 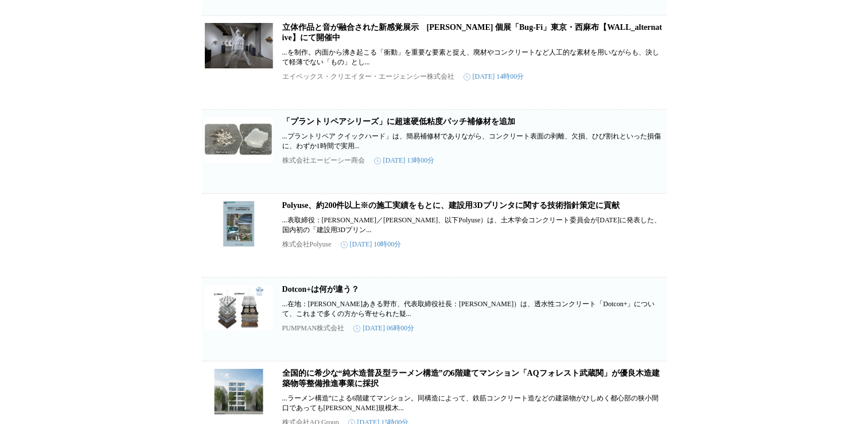 What do you see at coordinates (369, 76) in the screenshot?
I see `p: エイベックス・クリエイター・エージェンシー株式会社` at bounding box center [369, 76].